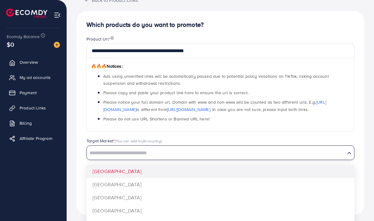 This screenshot has height=221, width=374. I want to click on a: Billing, so click(33, 123).